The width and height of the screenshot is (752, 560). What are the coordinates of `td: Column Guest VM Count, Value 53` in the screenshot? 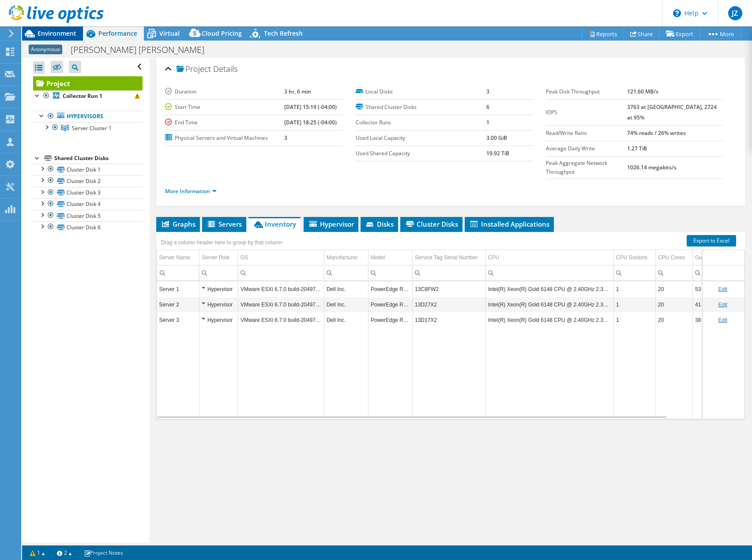 It's located at (718, 289).